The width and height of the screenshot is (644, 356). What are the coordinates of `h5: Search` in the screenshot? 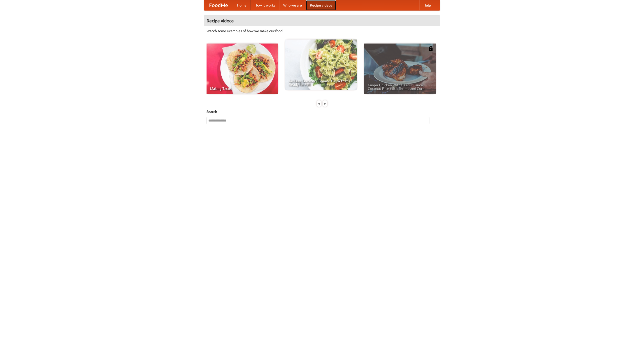 It's located at (322, 112).